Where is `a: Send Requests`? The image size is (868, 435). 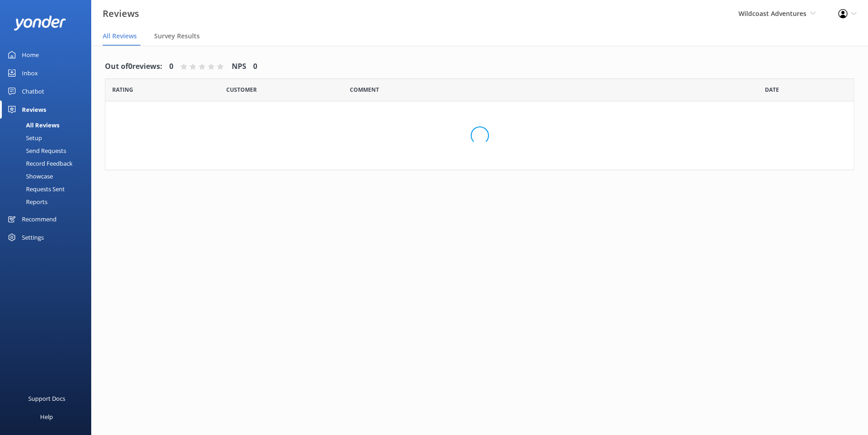 a: Send Requests is located at coordinates (48, 150).